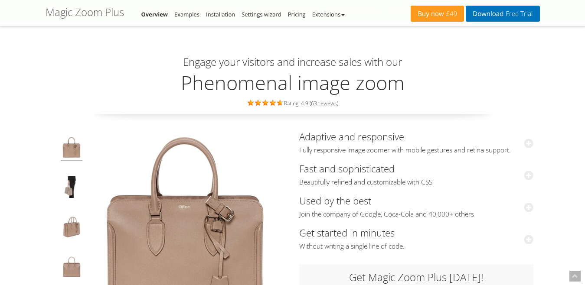 This screenshot has height=285, width=585. I want to click on a: DownloadFree Trial, so click(503, 13).